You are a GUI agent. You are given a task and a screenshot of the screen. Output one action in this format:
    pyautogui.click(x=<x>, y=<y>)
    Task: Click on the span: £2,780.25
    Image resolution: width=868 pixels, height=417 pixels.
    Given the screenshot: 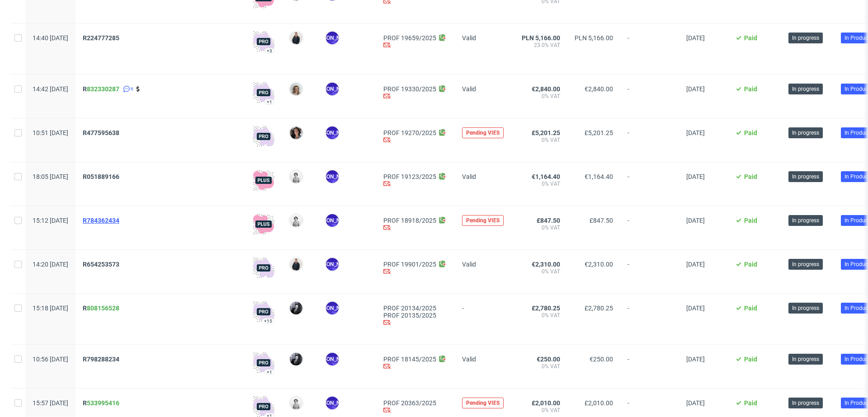 What is the action you would take?
    pyautogui.click(x=598, y=308)
    